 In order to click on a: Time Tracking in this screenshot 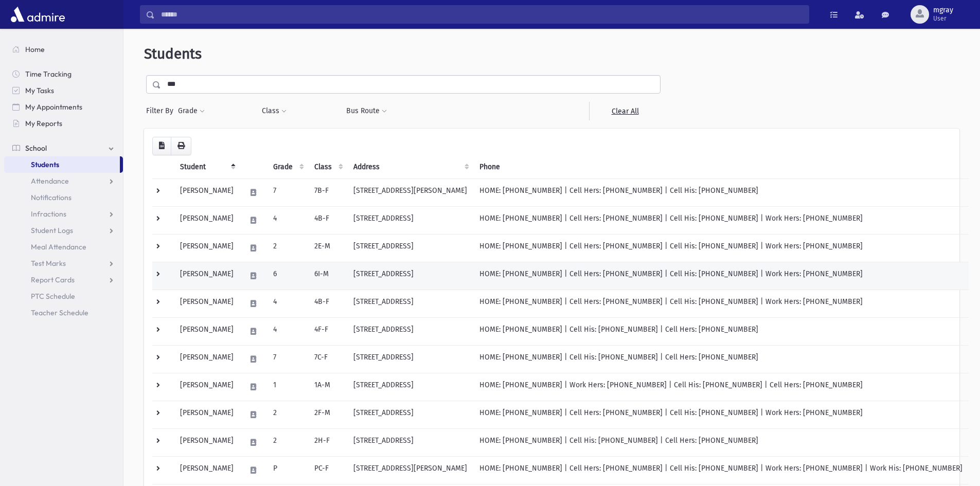, I will do `click(63, 74)`.